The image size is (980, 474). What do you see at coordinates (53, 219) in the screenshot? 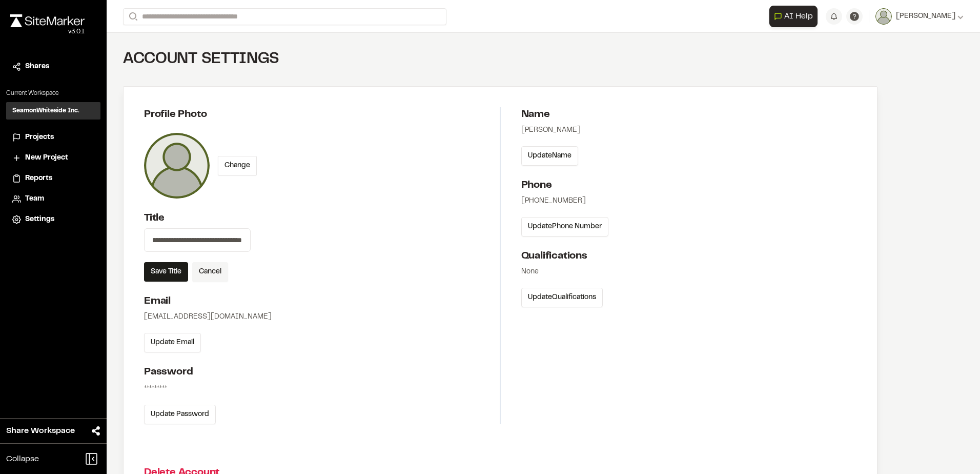
I see `a: Settings` at bounding box center [53, 219].